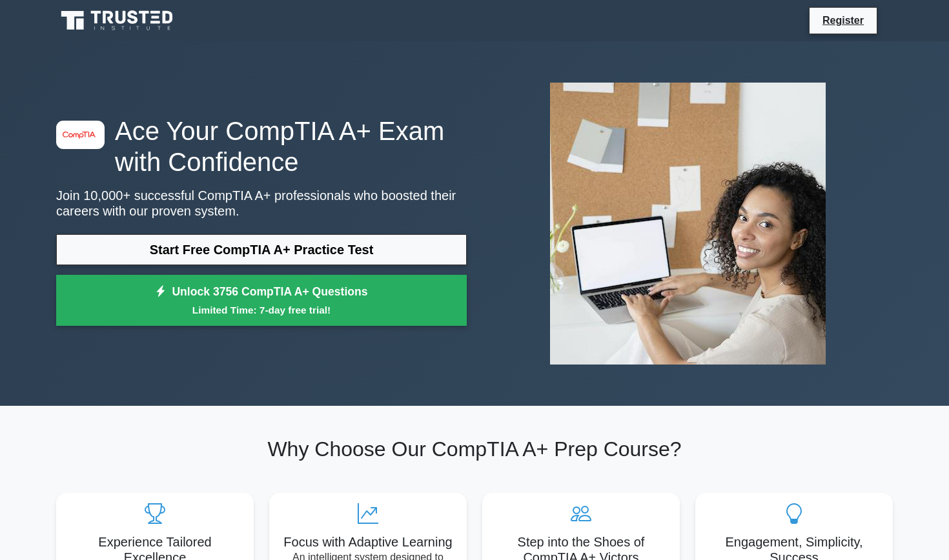 The width and height of the screenshot is (949, 560). I want to click on h5: Focus with Adaptive Learning, so click(368, 542).